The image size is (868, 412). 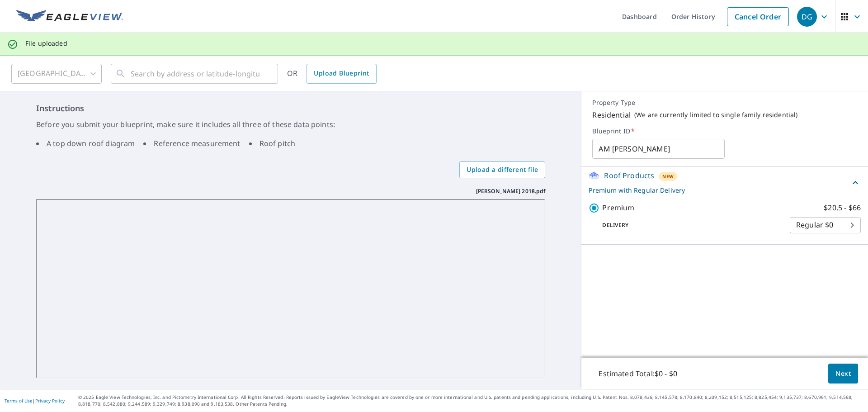 I want to click on span: New, so click(x=668, y=176).